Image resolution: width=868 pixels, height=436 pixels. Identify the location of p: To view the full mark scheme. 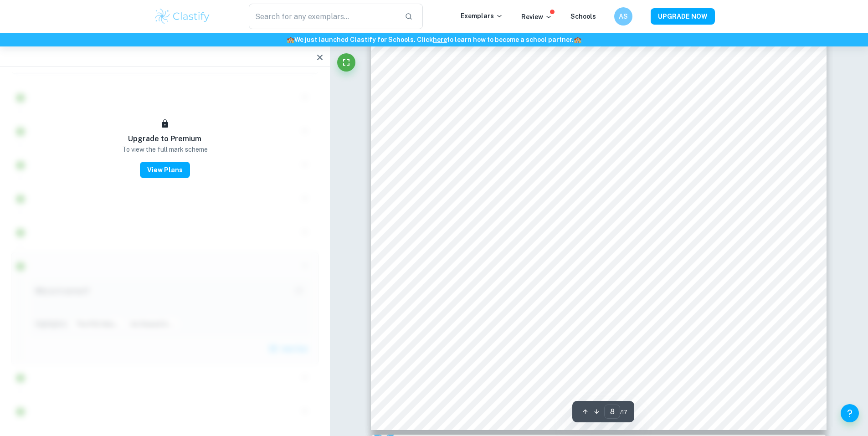
(165, 149).